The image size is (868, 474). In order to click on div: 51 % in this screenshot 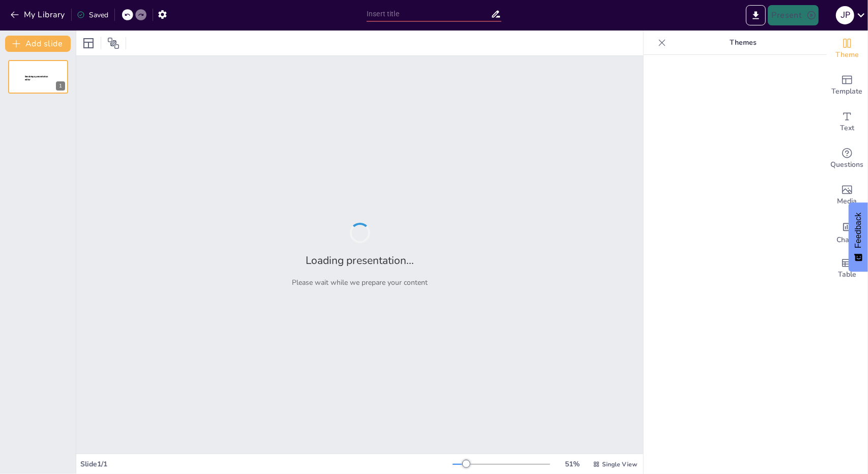, I will do `click(573, 464)`.